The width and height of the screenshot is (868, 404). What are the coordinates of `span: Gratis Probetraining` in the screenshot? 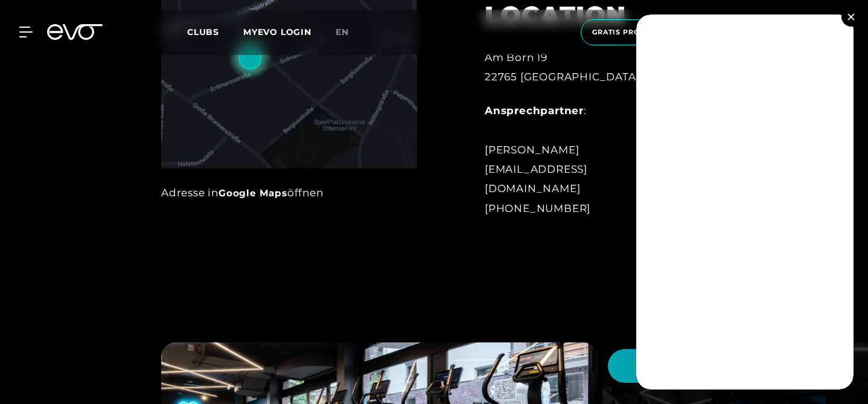 It's located at (640, 32).